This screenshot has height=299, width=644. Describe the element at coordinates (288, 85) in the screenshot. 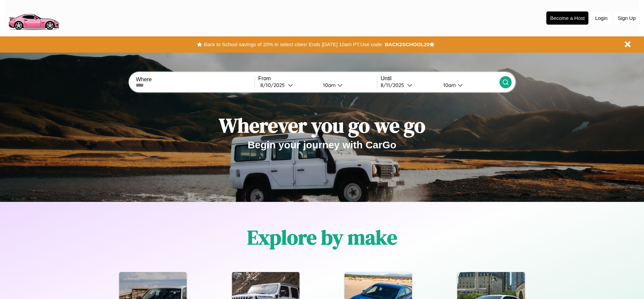

I see `button: 8/10/2025` at that location.